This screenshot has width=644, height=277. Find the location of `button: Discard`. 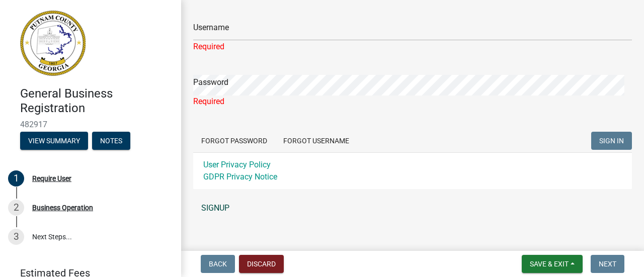

button: Discard is located at coordinates (261, 264).